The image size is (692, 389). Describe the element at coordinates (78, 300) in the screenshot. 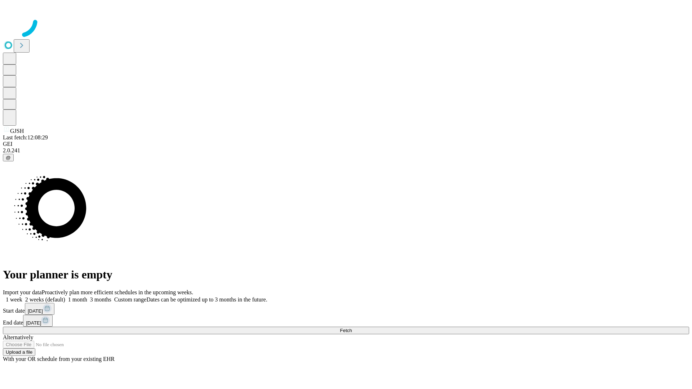

I see `span: 1 month` at that location.